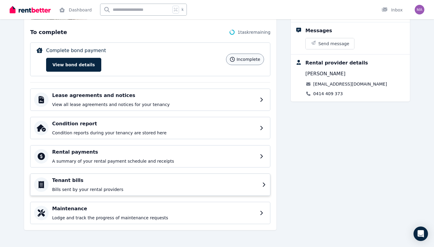 Image resolution: width=434 pixels, height=247 pixels. I want to click on h4: Tenant bills, so click(155, 181).